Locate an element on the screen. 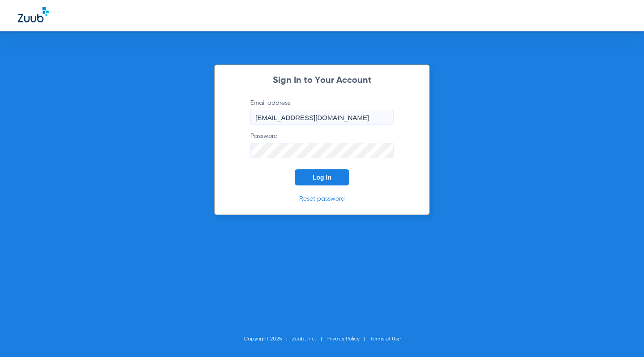 This screenshot has height=357, width=644. input: Password is located at coordinates (322, 150).